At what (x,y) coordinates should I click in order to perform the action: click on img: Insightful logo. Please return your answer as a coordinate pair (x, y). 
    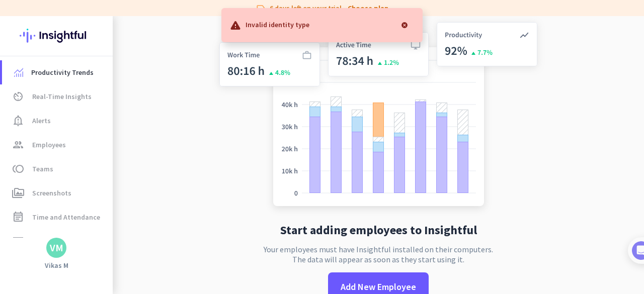
    Looking at the image, I should click on (56, 36).